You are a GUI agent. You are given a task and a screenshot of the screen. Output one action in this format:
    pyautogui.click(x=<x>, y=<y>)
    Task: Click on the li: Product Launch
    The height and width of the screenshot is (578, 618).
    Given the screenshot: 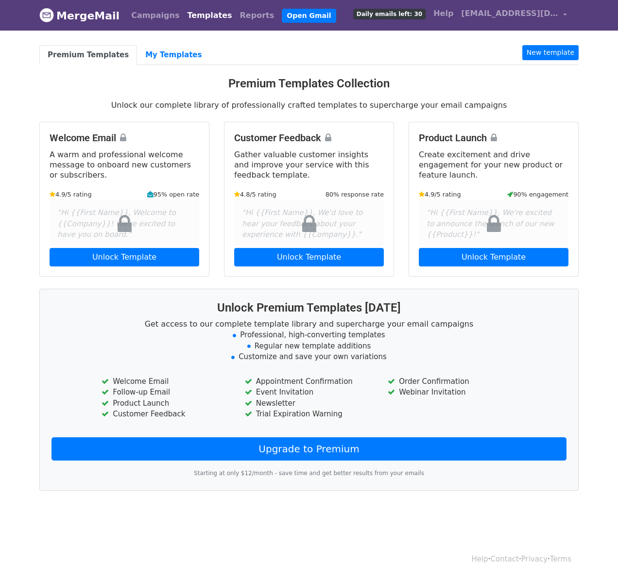 What is the action you would take?
    pyautogui.click(x=166, y=404)
    